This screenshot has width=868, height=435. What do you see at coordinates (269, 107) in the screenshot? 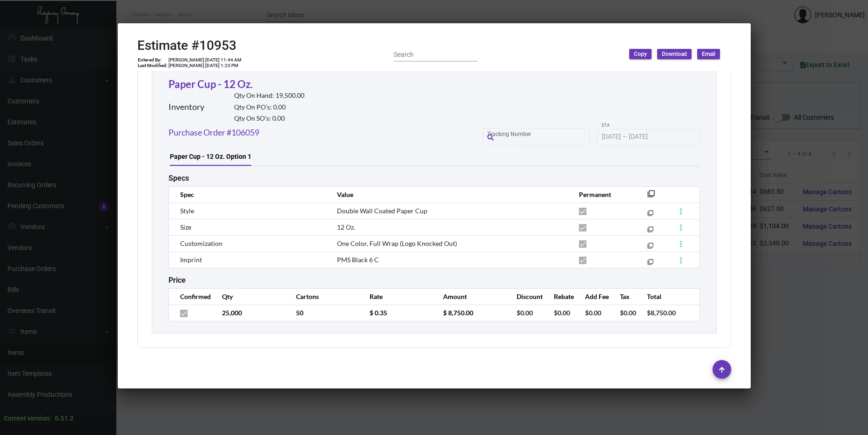
I see `h2: Qty On PO’s: 0.00` at bounding box center [269, 107].